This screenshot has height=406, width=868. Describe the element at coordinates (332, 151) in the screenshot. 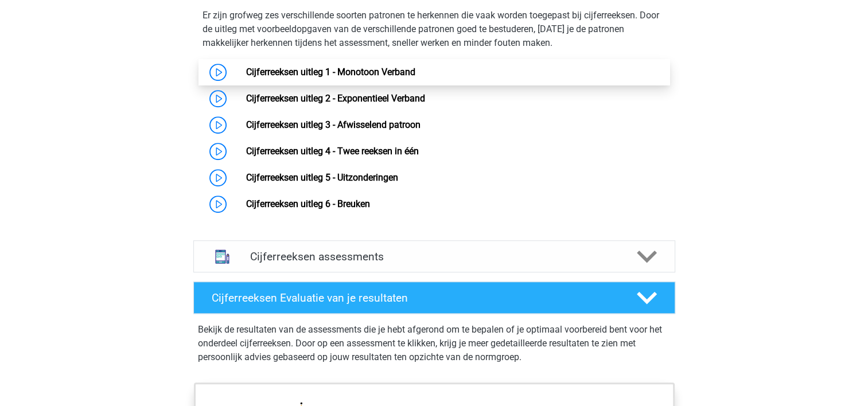

I see `a: Cijferreeksen uitleg 4 - Twee reeksen in één` at that location.